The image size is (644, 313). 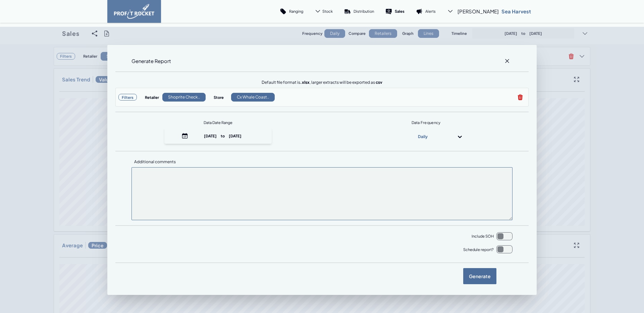 I want to click on a: Ranging, so click(x=291, y=11).